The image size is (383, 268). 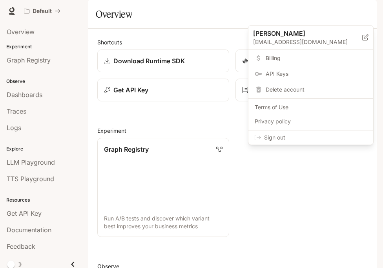 I want to click on div: Delete account, so click(x=311, y=90).